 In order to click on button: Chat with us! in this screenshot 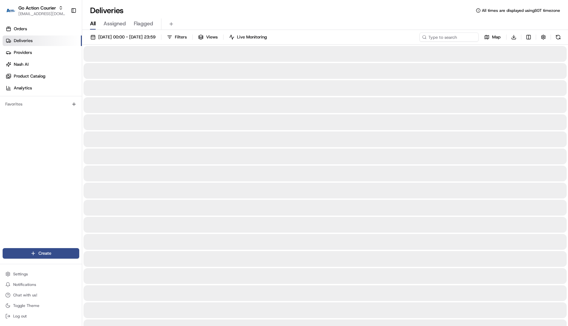, I will do `click(41, 295)`.